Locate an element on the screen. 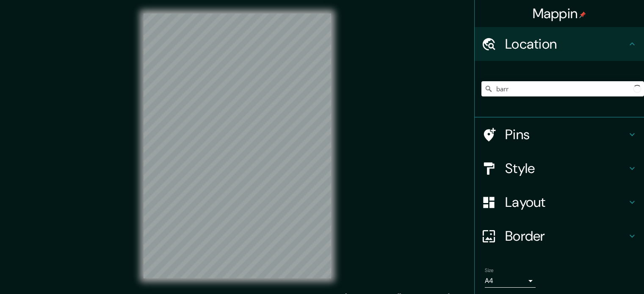  input: Pick your city or area is located at coordinates (563, 89).